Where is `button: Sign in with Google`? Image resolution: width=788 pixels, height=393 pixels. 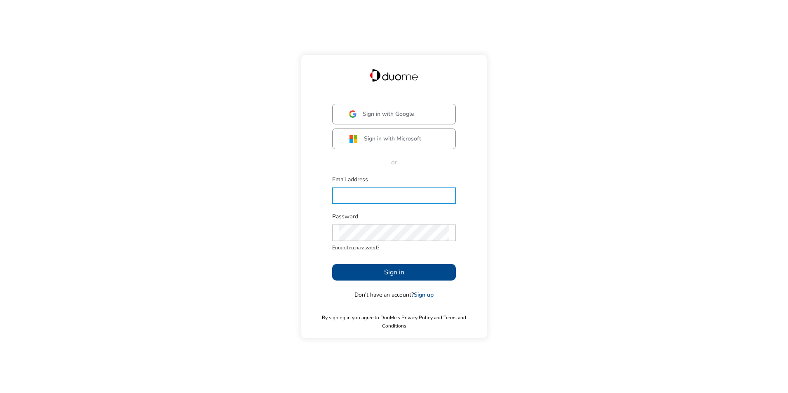 button: Sign in with Google is located at coordinates (394, 114).